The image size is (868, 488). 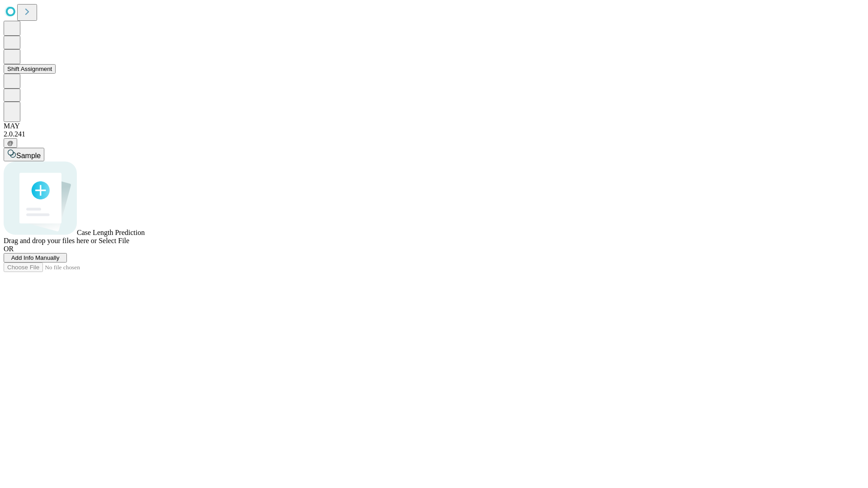 What do you see at coordinates (30, 68) in the screenshot?
I see `button: Shift Assignment` at bounding box center [30, 68].